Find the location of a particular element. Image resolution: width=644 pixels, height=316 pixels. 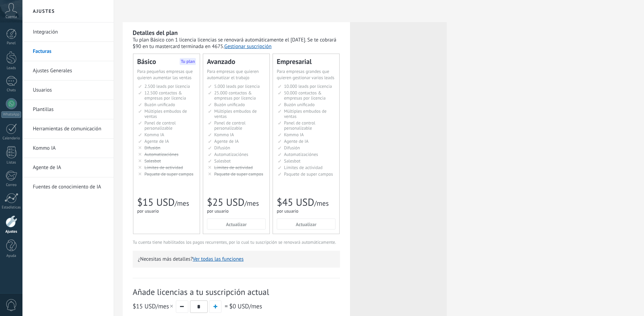

button: Ver todas las funciones is located at coordinates (218, 259).